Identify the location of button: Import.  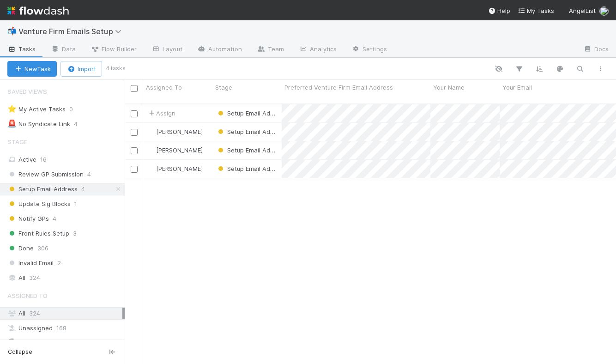
(81, 69).